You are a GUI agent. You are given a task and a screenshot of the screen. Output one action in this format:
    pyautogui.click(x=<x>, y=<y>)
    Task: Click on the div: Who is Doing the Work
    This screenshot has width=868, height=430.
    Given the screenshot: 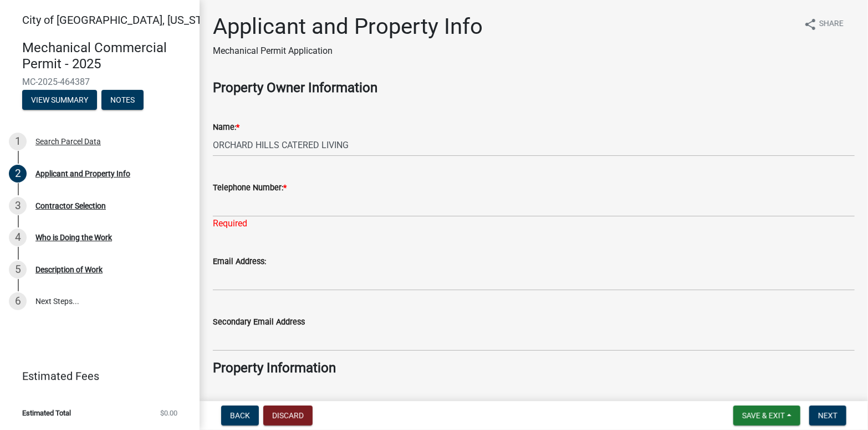 What is the action you would take?
    pyautogui.click(x=73, y=237)
    